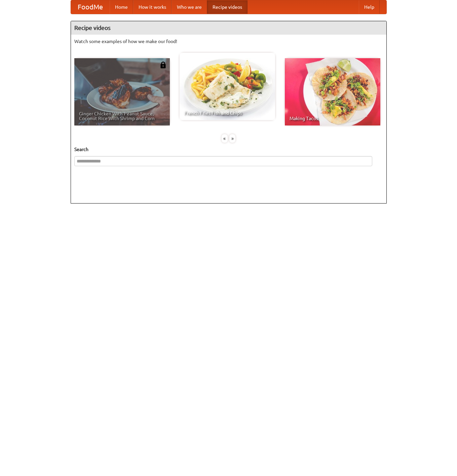 The width and height of the screenshot is (457, 476). What do you see at coordinates (90, 7) in the screenshot?
I see `a: FoodMe` at bounding box center [90, 7].